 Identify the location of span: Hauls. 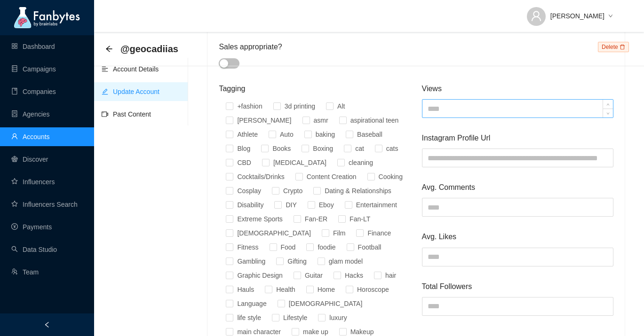
(245, 290).